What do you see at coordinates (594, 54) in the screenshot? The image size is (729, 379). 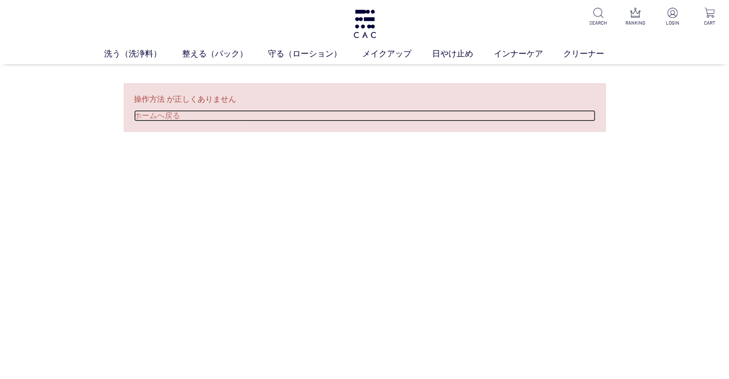 I see `a: クリーナー` at bounding box center [594, 54].